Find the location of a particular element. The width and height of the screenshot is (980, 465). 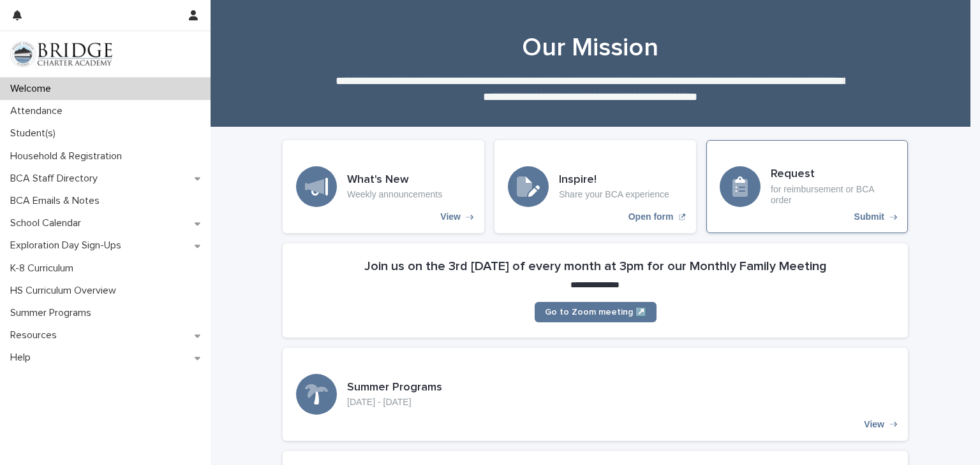

p: Open form is located at coordinates (651, 216).